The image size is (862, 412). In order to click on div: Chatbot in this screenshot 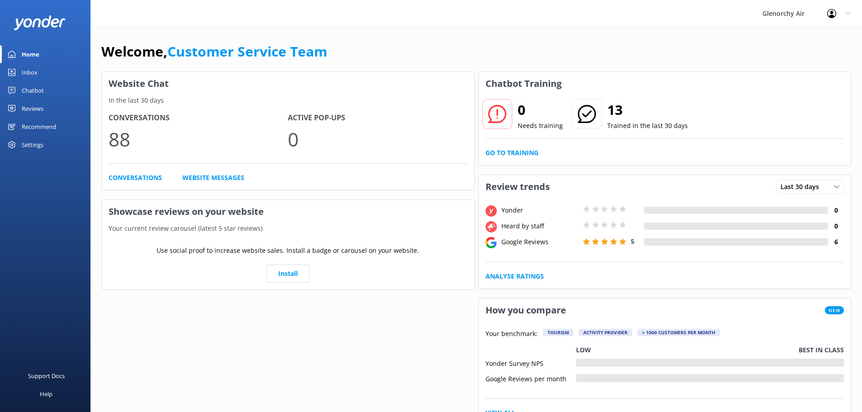, I will do `click(33, 91)`.